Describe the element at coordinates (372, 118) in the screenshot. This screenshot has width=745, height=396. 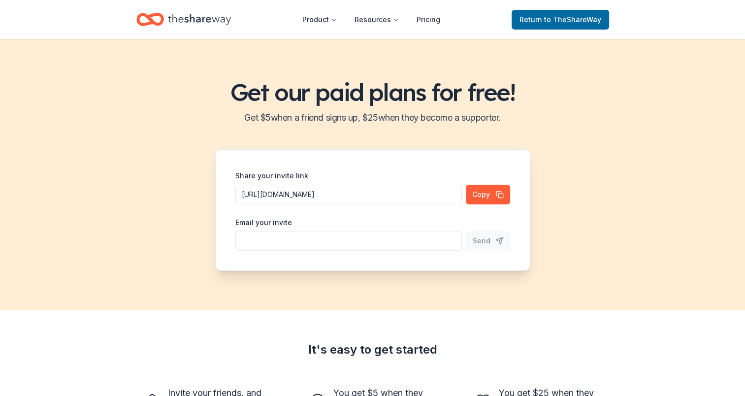
I see `h2: Get $ 5 when a friend signs up, $ 25 when they become a supporter.` at that location.